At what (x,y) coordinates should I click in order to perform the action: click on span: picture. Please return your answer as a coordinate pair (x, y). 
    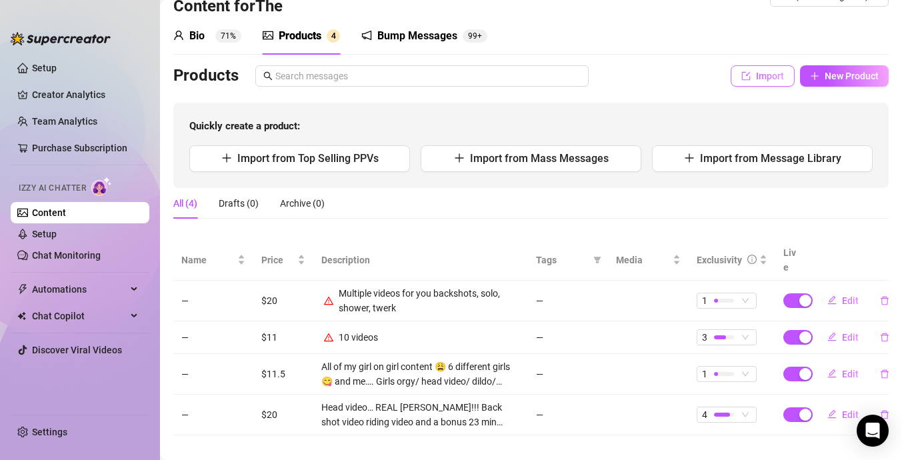
    Looking at the image, I should click on (268, 35).